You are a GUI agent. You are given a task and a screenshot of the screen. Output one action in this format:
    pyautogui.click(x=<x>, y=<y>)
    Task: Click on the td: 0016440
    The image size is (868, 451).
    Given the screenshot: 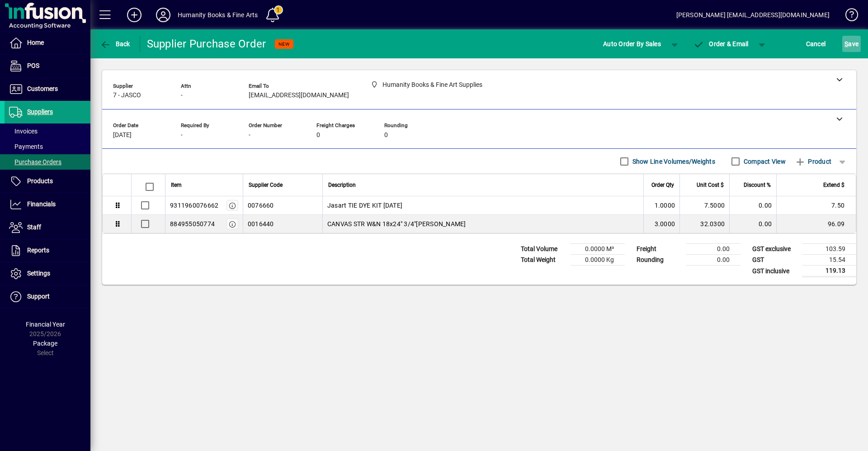 What is the action you would take?
    pyautogui.click(x=283, y=224)
    